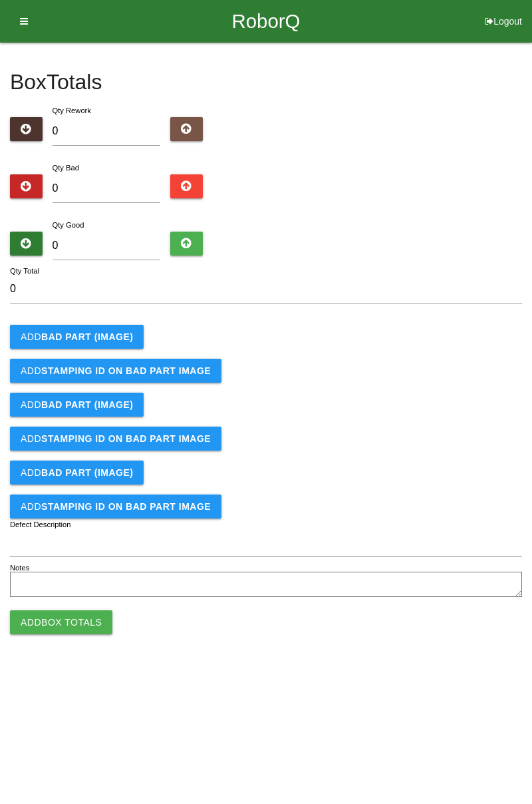 This screenshot has height=804, width=532. Describe the element at coordinates (72, 110) in the screenshot. I see `label: Qty Rework` at that location.